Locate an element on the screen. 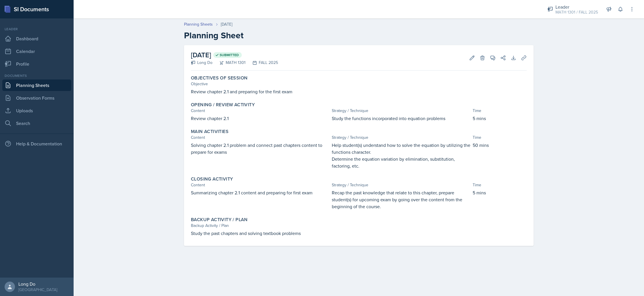 This screenshot has width=644, height=296. a: Dashboard is located at coordinates (37, 38).